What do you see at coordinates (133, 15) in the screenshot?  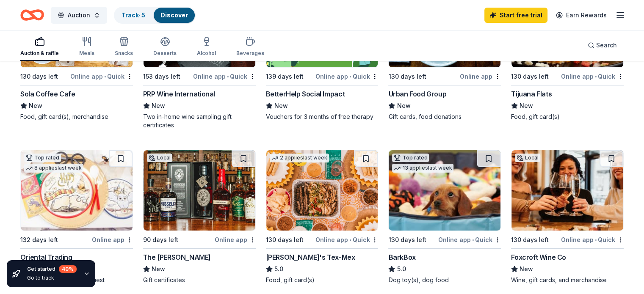 I see `a: Track· 5` at bounding box center [133, 15].